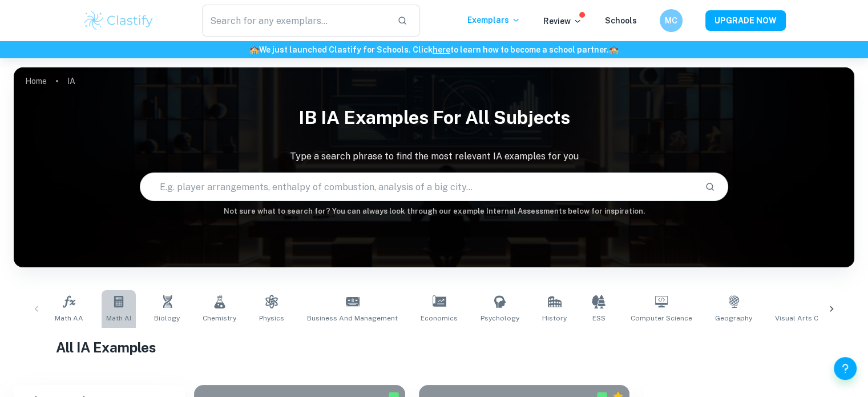  I want to click on span: Geography, so click(733, 318).